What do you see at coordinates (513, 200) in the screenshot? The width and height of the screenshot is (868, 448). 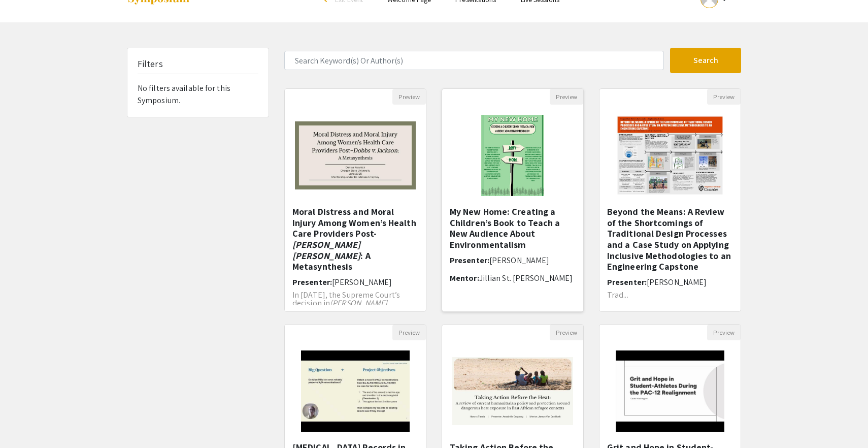 I see `div: Open Presentation <p><span style="background-color: transparent; color: rgb(0, 0, 0);">My New Hom...` at bounding box center [513, 200].